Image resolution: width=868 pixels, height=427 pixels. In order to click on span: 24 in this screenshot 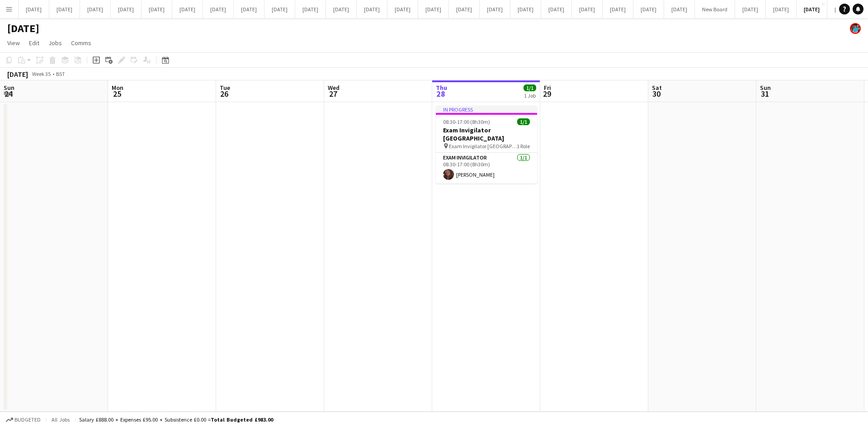, I will do `click(8, 94)`.